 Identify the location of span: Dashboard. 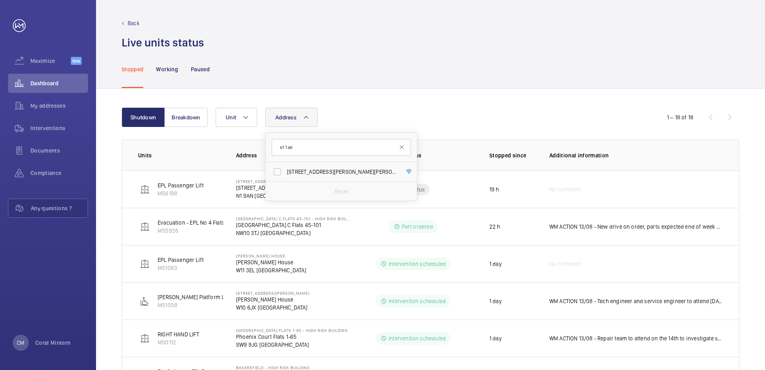
(59, 83).